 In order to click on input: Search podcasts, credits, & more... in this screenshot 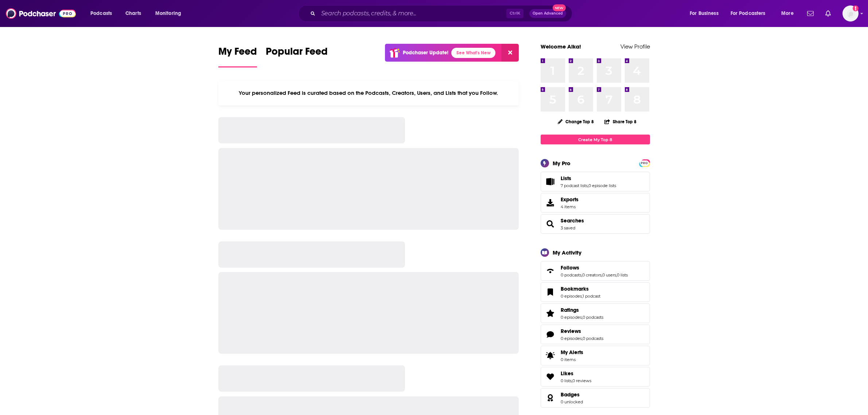, I will do `click(412, 14)`.